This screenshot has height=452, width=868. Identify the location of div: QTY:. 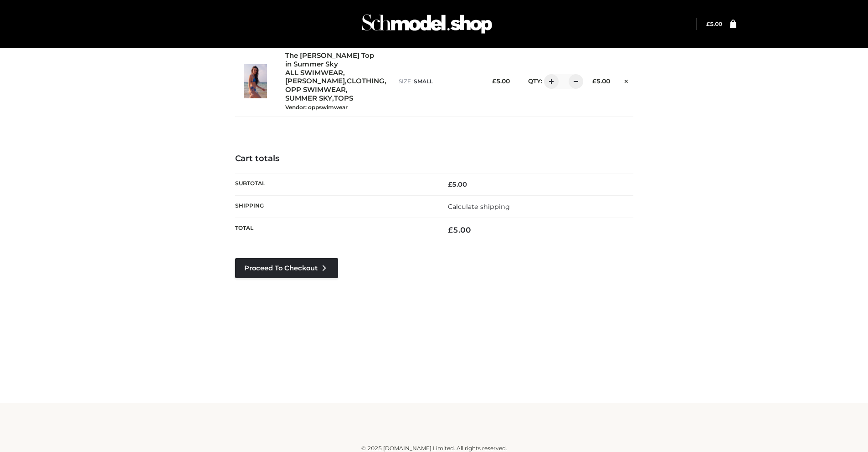
(548, 82).